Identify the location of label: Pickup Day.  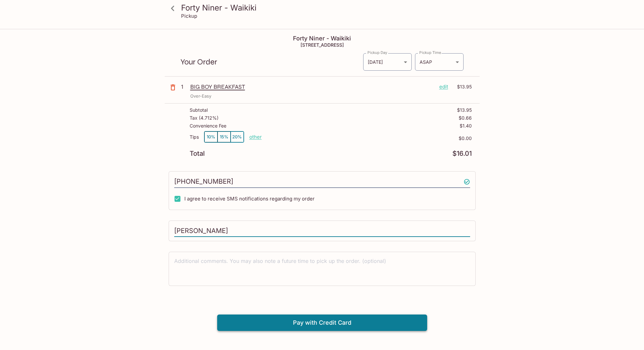
(377, 53).